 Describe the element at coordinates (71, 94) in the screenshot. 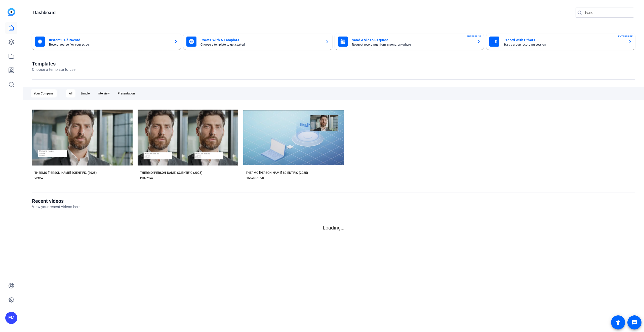

I see `div: All` at that location.